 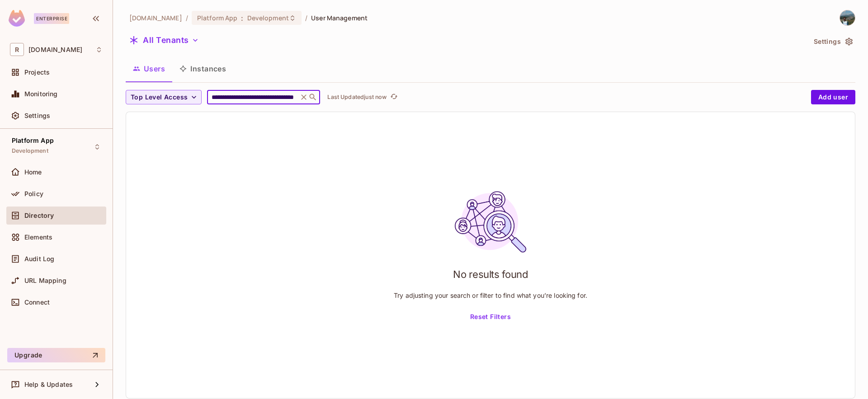 I want to click on span: Connect, so click(x=37, y=302).